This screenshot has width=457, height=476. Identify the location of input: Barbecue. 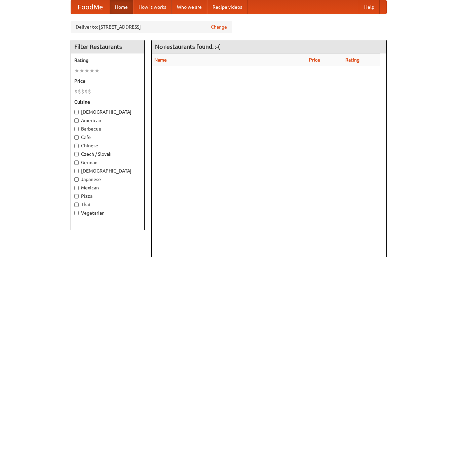
(76, 129).